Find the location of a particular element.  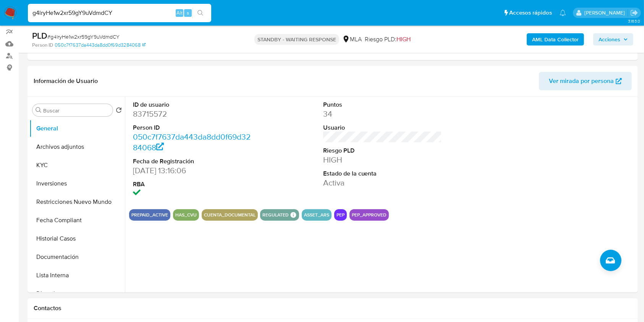

p: STANDBY - WAITING RESPONSE is located at coordinates (297, 39).